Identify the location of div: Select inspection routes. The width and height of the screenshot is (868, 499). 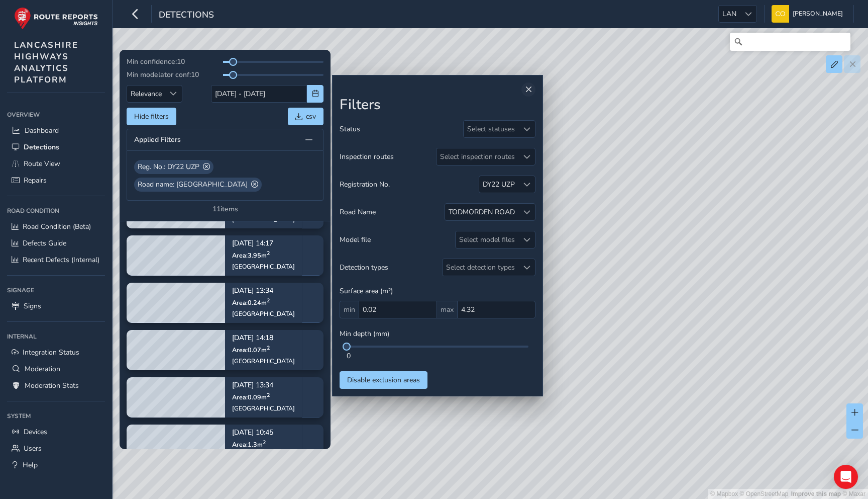
(477, 156).